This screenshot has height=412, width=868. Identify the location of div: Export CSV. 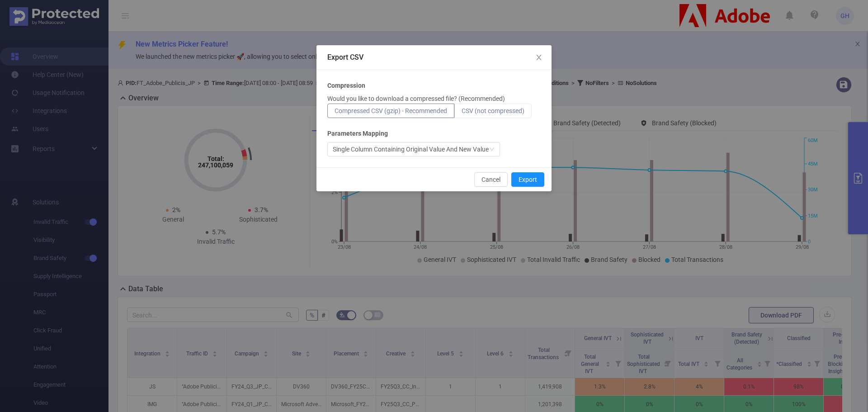
(434, 57).